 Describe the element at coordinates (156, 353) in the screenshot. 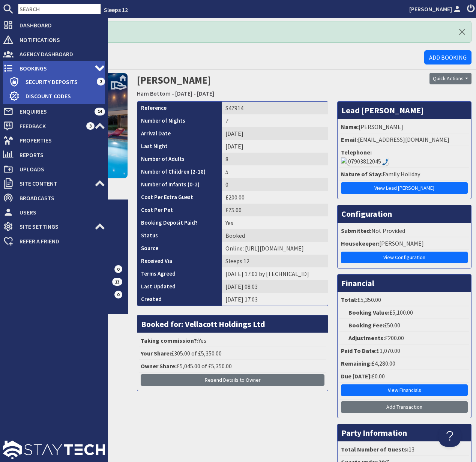

I see `strong: Your Share:` at that location.